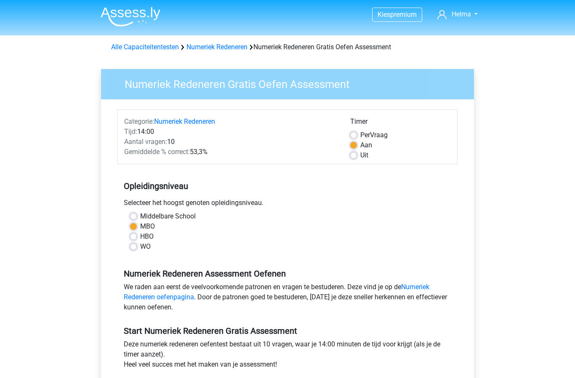 The height and width of the screenshot is (378, 575). What do you see at coordinates (147, 227) in the screenshot?
I see `label: MBO` at bounding box center [147, 227].